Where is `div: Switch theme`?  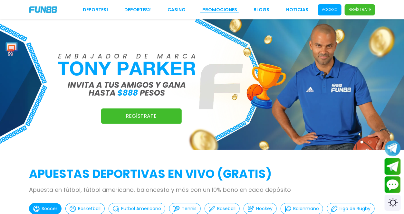 div: Switch theme is located at coordinates (393, 203).